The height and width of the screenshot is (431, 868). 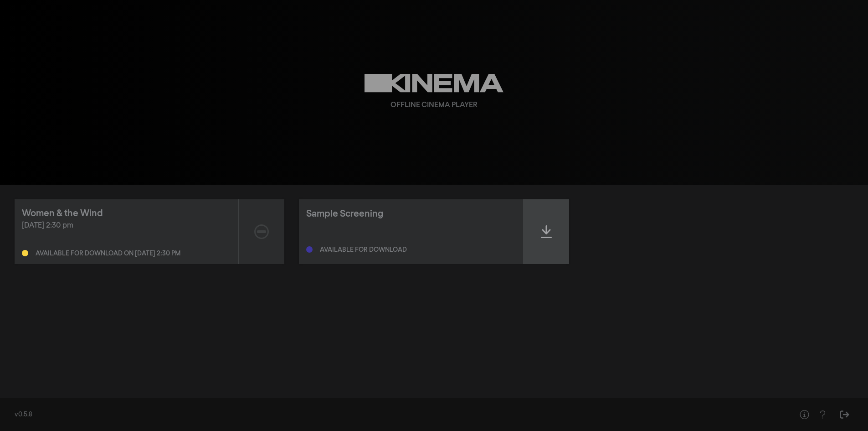 What do you see at coordinates (434, 105) in the screenshot?
I see `div: Offline Cinema Player` at bounding box center [434, 105].